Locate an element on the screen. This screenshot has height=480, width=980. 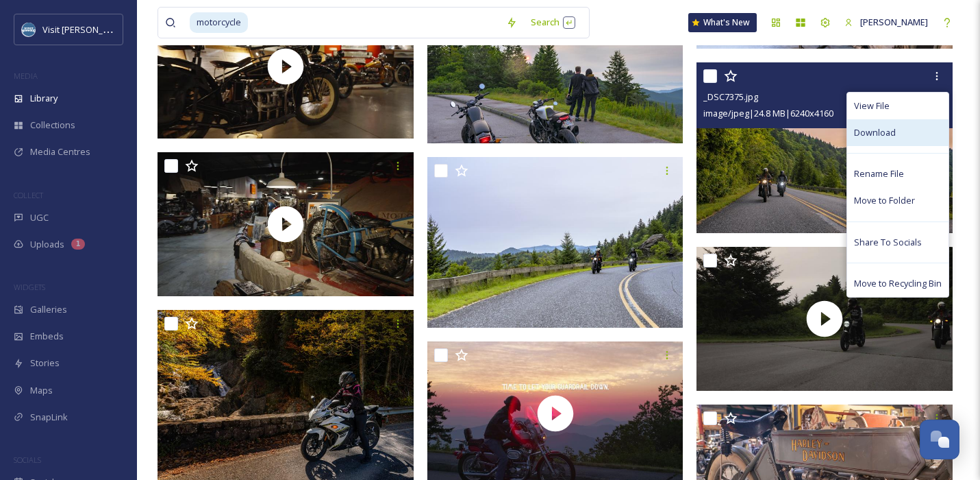
div: 1 is located at coordinates (78, 244).